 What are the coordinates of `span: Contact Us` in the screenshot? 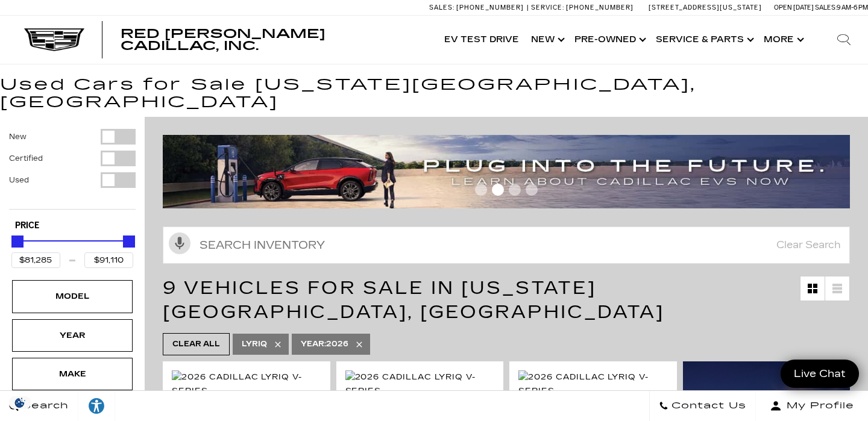 It's located at (707, 406).